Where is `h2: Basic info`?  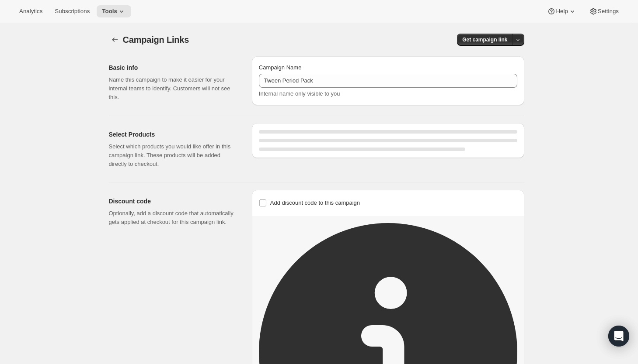
h2: Basic info is located at coordinates (173, 68).